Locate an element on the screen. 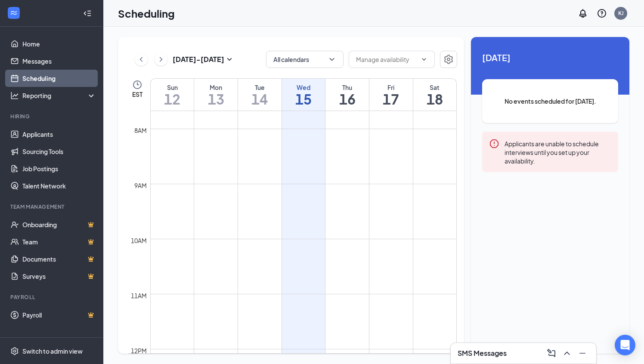  a: October 15, 2025 is located at coordinates (303, 95).